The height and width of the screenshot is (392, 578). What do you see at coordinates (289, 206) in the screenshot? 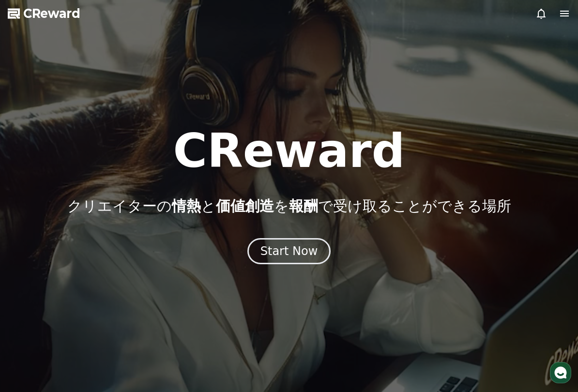
I see `p: クリエイターの と を で受け取ることができる場所` at bounding box center [289, 206].